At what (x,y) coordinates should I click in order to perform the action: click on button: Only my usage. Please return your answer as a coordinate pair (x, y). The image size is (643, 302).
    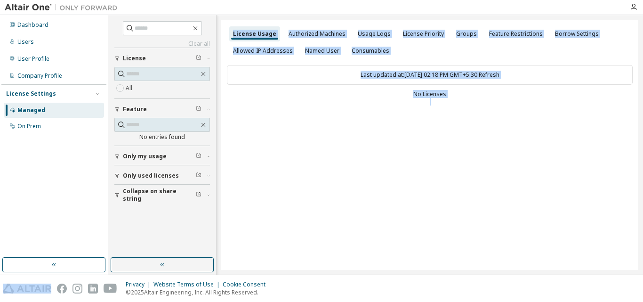
    Looking at the image, I should click on (162, 156).